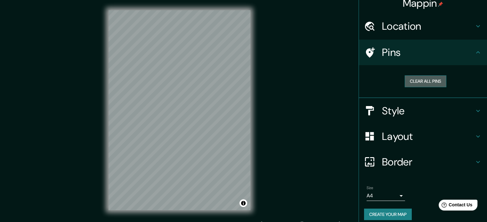 This screenshot has width=487, height=222. I want to click on h4: Pins, so click(428, 52).